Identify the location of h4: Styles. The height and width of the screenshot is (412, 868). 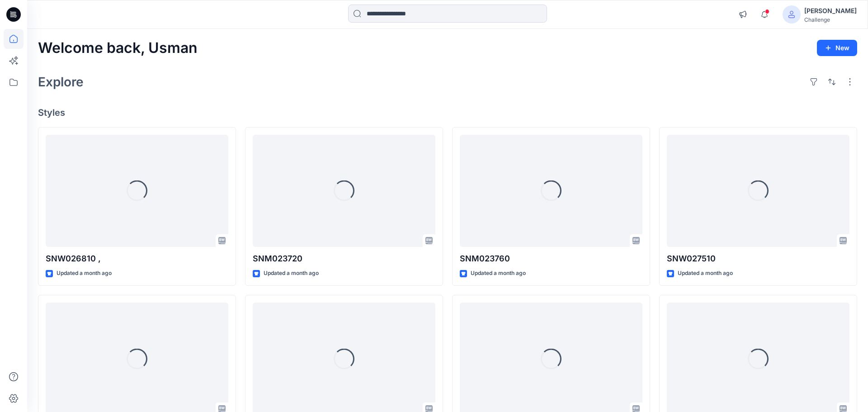
(448, 113).